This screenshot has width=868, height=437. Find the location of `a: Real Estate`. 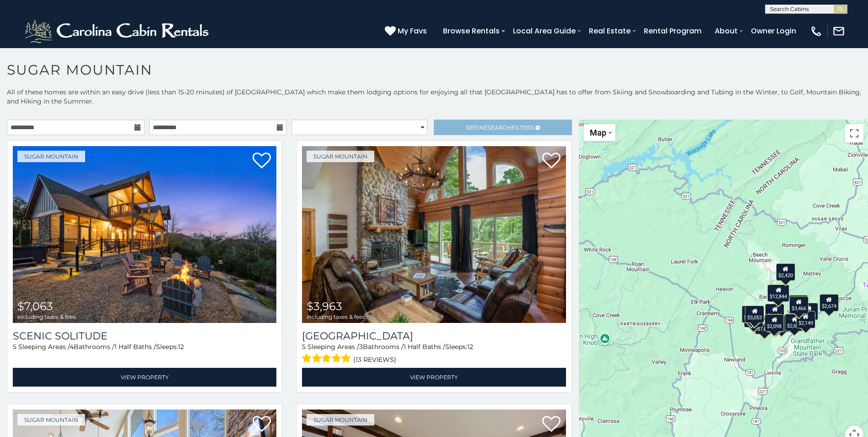

a: Real Estate is located at coordinates (609, 31).